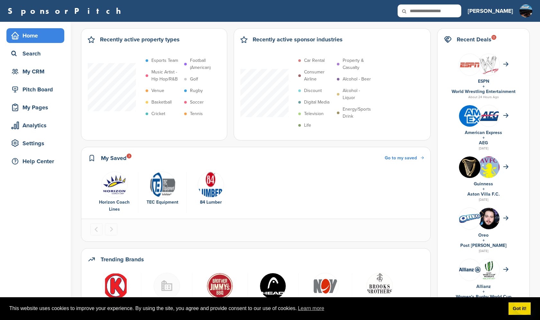 The width and height of the screenshot is (540, 320). Describe the element at coordinates (35, 90) in the screenshot. I see `a: Pitch Board` at that location.